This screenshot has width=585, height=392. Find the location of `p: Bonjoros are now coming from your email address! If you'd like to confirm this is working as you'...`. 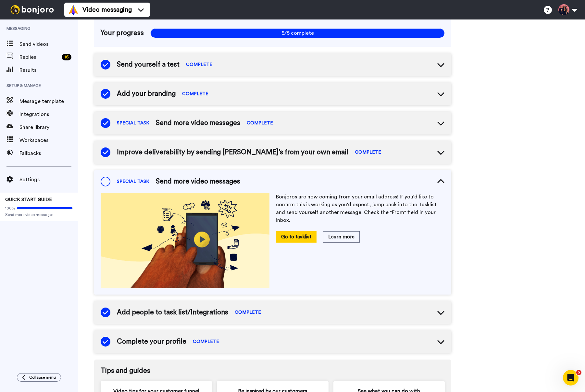

p: Bonjoros are now coming from your email address! If you'd like to confirm this is working as you'... is located at coordinates (361, 209).